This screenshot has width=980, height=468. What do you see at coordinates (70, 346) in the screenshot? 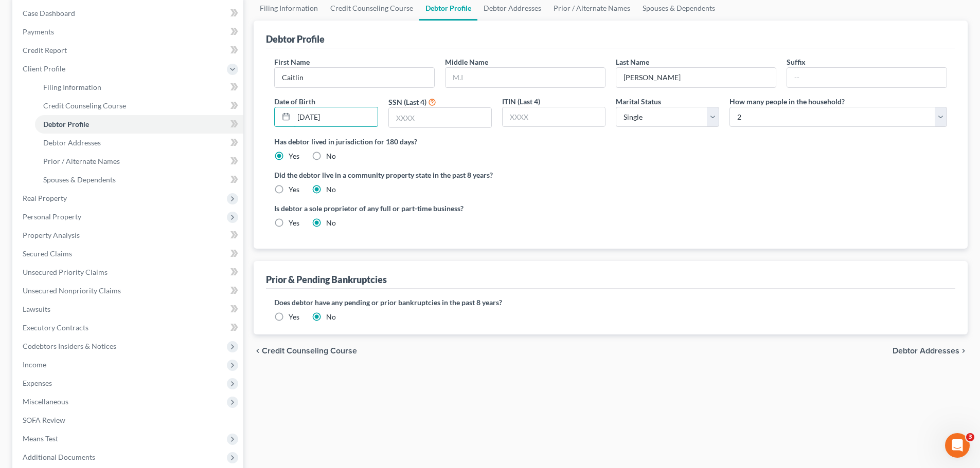
I see `span: Codebtors Insiders & Notices` at bounding box center [70, 346].